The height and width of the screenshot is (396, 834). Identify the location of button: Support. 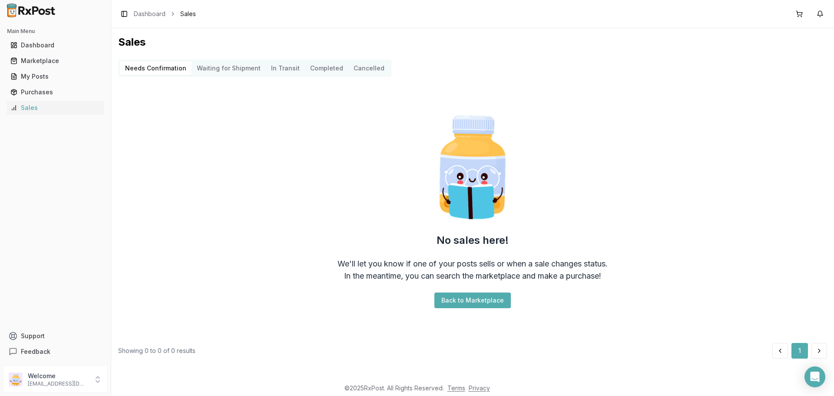
(55, 336).